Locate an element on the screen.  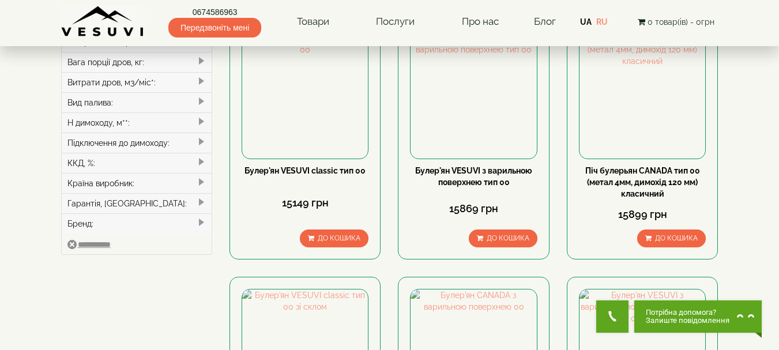
div: Вага порції дров, кг: is located at coordinates (137, 62).